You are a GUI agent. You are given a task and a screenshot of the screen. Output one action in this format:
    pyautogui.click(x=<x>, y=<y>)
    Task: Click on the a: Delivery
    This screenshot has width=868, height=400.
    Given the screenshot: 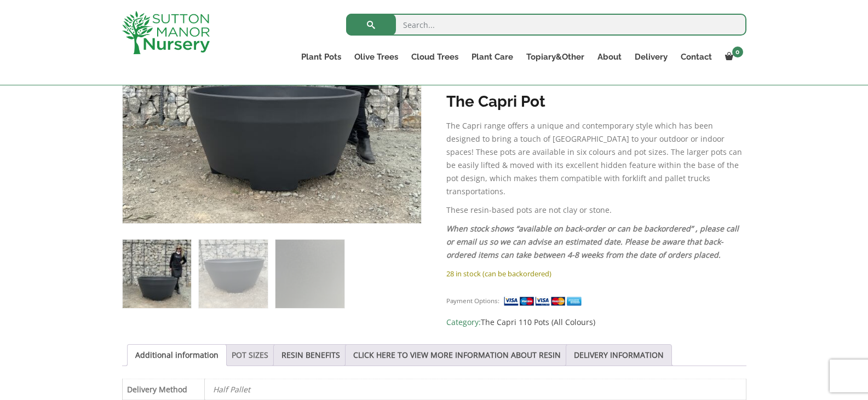 What is the action you would take?
    pyautogui.click(x=651, y=57)
    